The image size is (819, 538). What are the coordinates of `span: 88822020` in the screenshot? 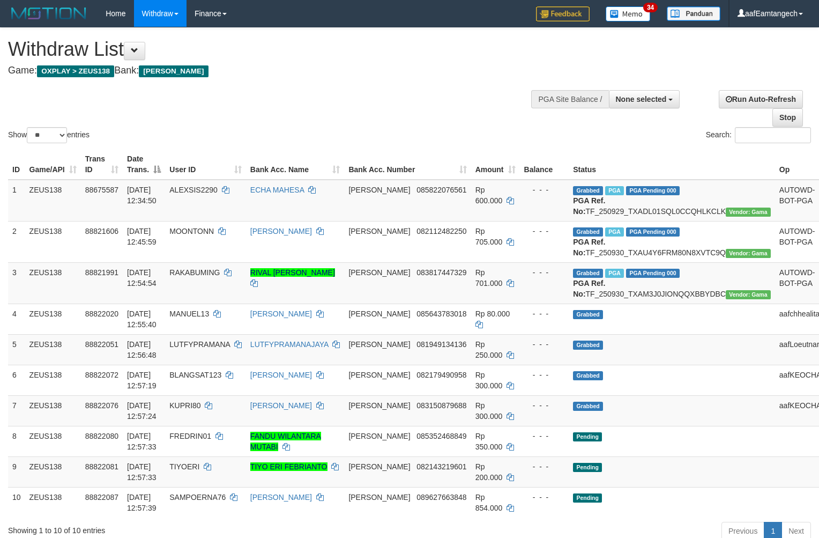 It's located at (102, 314).